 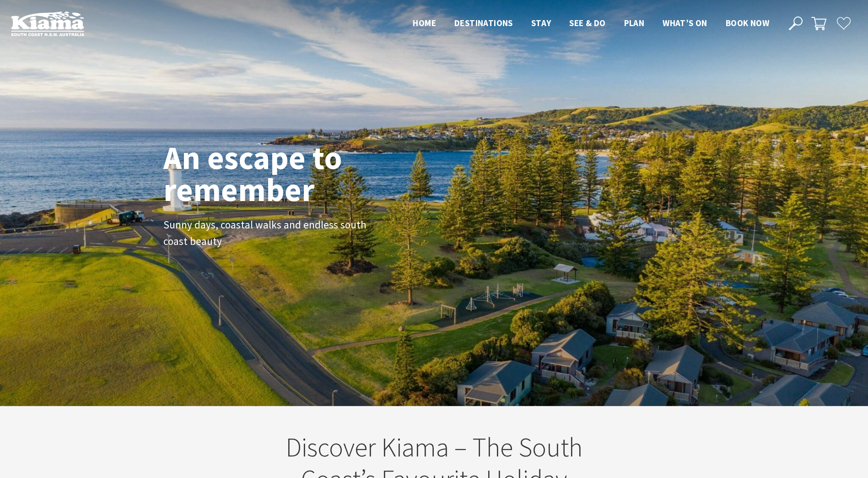 I want to click on span: Book now, so click(x=747, y=23).